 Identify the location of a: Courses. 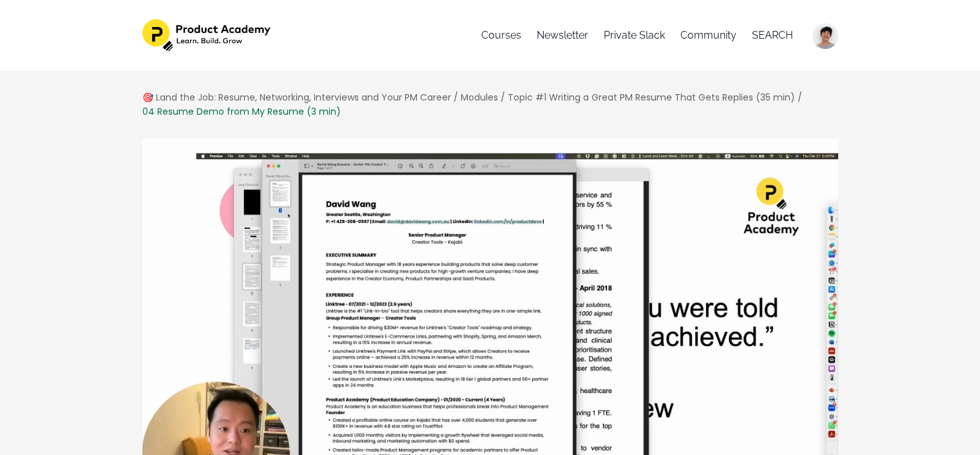
(501, 36).